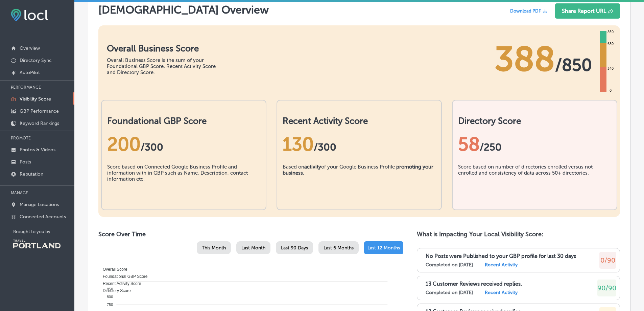 This screenshot has height=311, width=644. Describe the element at coordinates (490, 147) in the screenshot. I see `span: /250` at that location.